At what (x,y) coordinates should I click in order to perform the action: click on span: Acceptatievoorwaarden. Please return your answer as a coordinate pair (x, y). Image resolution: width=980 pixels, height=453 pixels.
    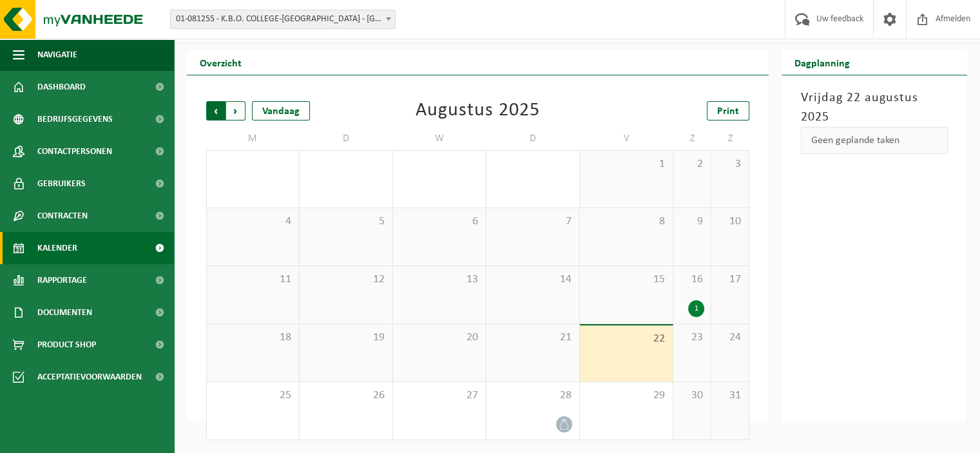
    Looking at the image, I should click on (90, 376).